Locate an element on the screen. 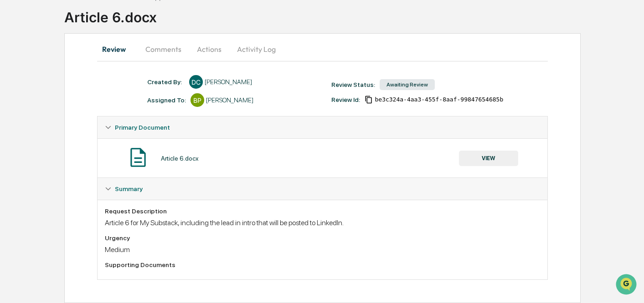 The image size is (644, 303). div: Awaiting Review is located at coordinates (407, 85).